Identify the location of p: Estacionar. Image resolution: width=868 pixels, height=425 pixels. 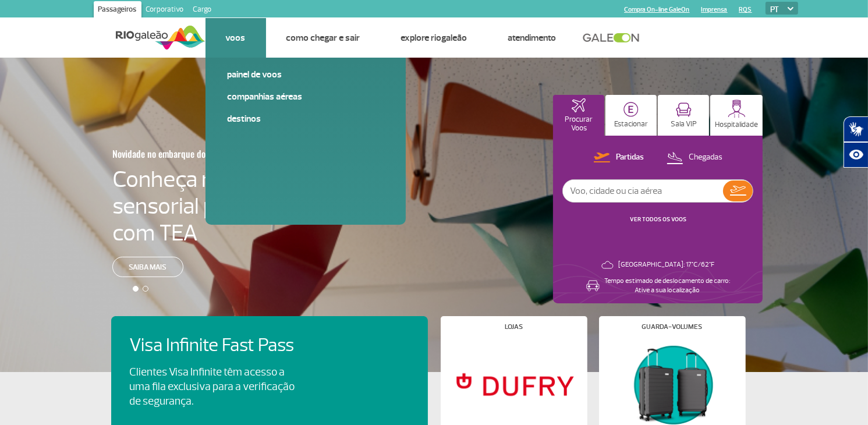
(631, 124).